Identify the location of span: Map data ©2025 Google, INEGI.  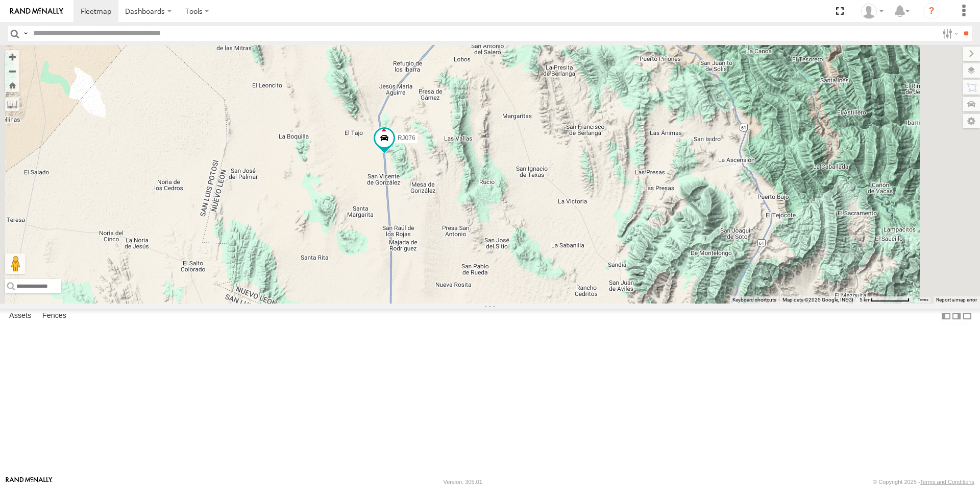
(818, 300).